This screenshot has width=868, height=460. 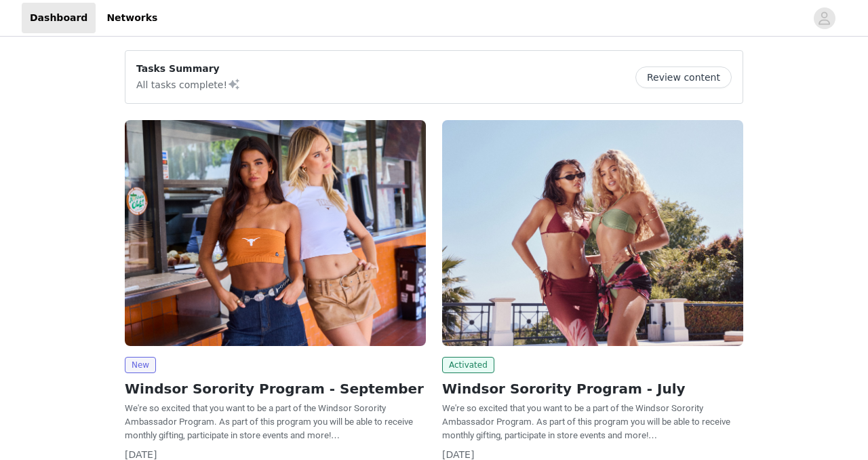 I want to click on p: Tasks Summary, so click(x=189, y=69).